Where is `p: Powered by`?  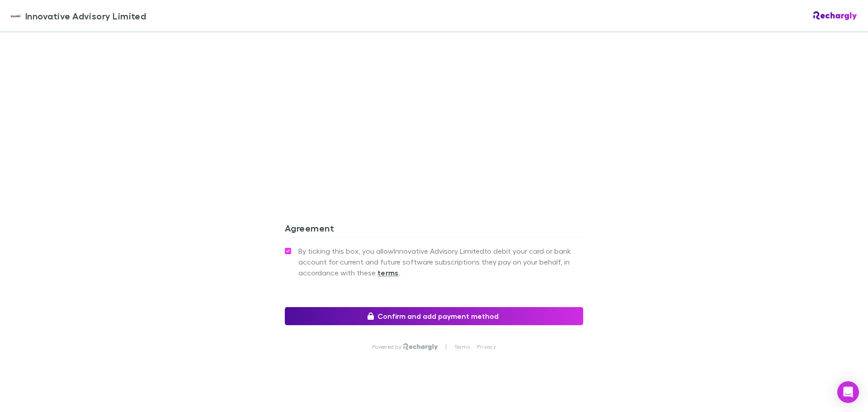
p: Powered by is located at coordinates (388, 346).